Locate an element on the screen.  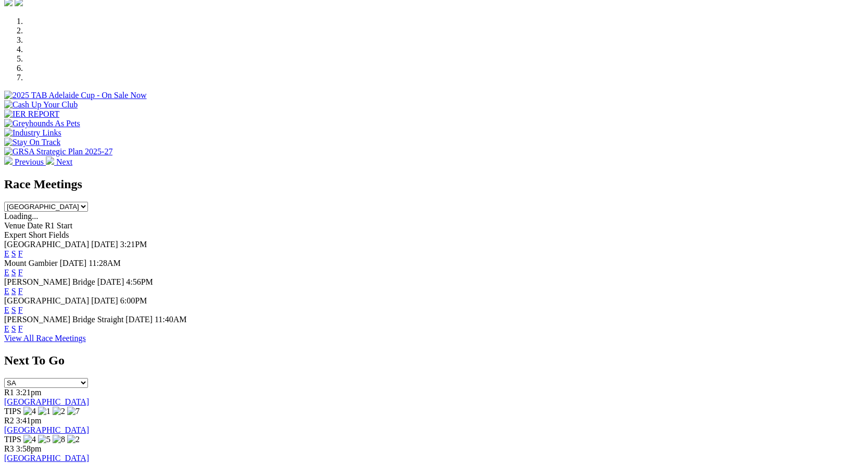
span: 3:21pm is located at coordinates (29, 392).